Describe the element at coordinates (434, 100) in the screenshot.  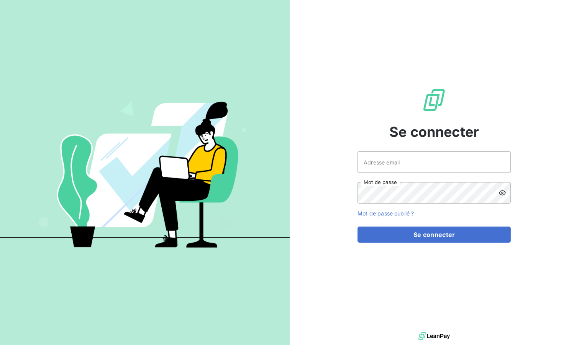
I see `img: Logo LeanPay` at that location.